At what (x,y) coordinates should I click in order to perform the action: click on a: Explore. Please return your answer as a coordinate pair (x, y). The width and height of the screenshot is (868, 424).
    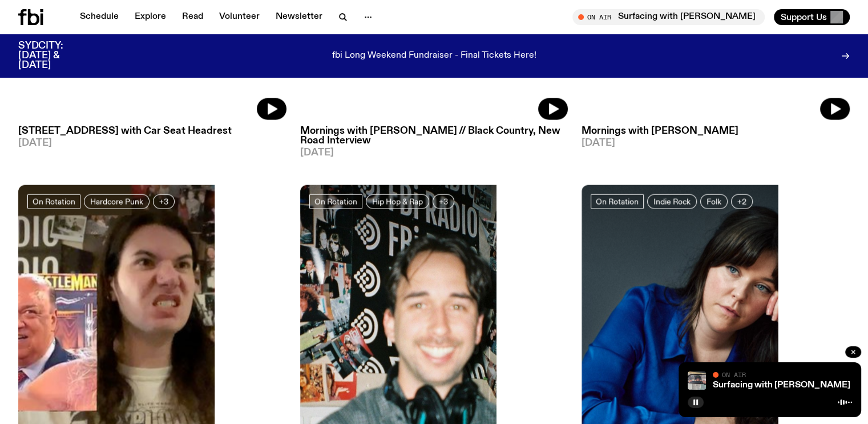
    Looking at the image, I should click on (150, 17).